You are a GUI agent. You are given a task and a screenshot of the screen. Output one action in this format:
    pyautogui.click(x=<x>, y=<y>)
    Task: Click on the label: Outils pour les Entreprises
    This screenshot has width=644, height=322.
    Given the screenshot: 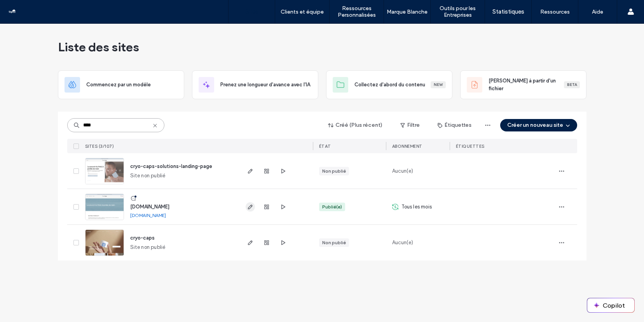 What is the action you would take?
    pyautogui.click(x=458, y=12)
    